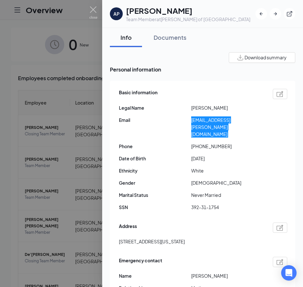 The width and height of the screenshot is (303, 287). I want to click on span: Basic information, so click(138, 94).